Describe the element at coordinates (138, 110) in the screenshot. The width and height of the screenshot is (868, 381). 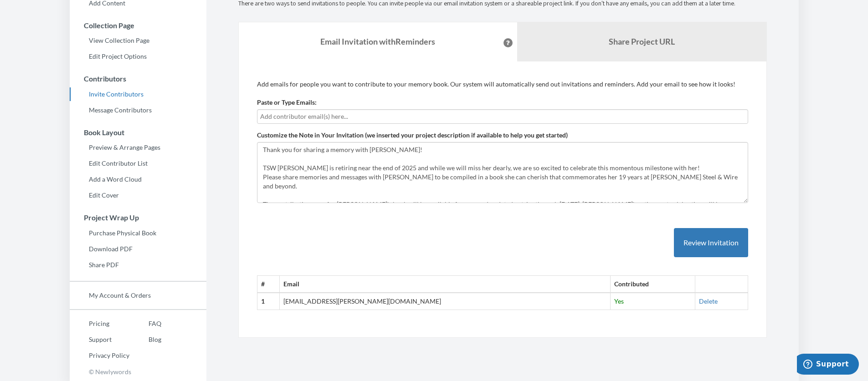
I see `a: Message Contributors` at that location.